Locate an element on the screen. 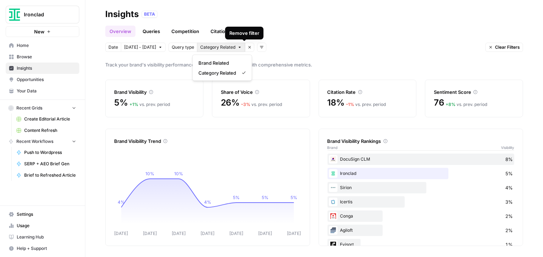 This screenshot has width=543, height=257. span: Recent Grids is located at coordinates (29, 108).